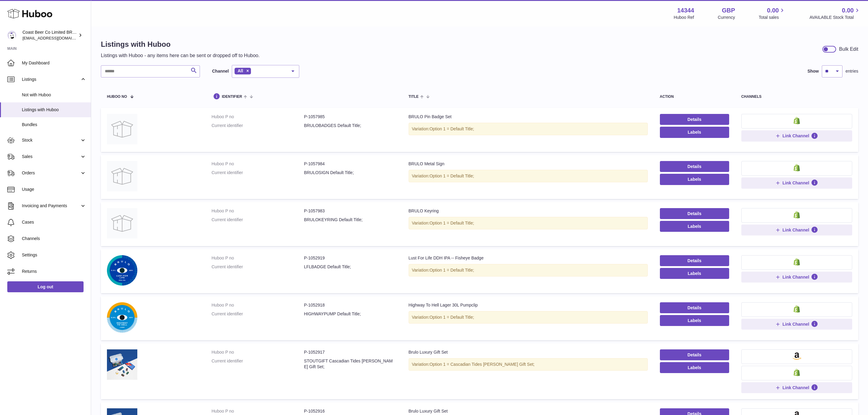 This screenshot has width=868, height=415. I want to click on span: Bundles, so click(54, 124).